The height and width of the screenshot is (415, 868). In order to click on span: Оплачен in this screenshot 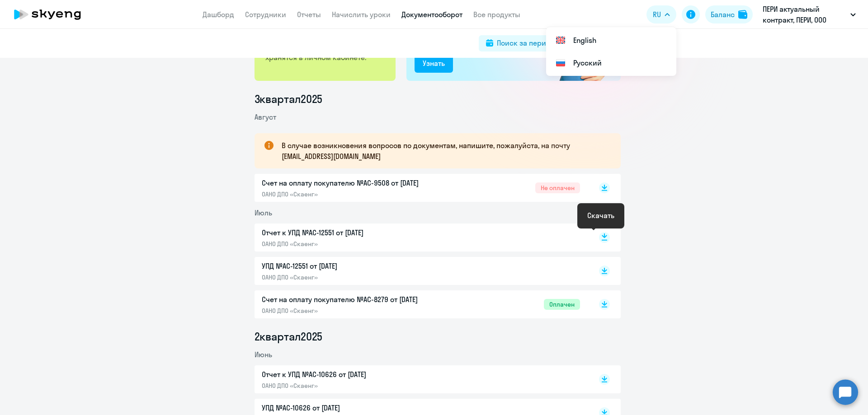, I will do `click(562, 305)`.